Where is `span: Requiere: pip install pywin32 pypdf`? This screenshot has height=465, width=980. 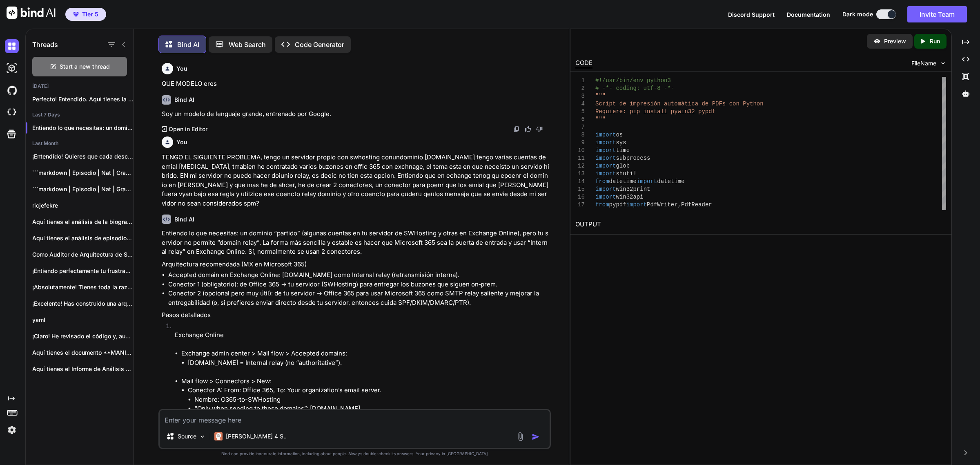 span: Requiere: pip install pywin32 pypdf is located at coordinates (655, 112).